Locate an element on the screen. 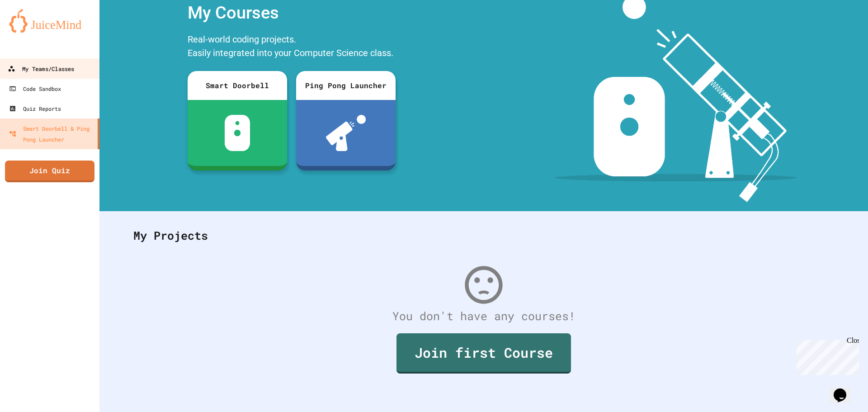 The width and height of the screenshot is (868, 412). div: Quiz Reports is located at coordinates (34, 108).